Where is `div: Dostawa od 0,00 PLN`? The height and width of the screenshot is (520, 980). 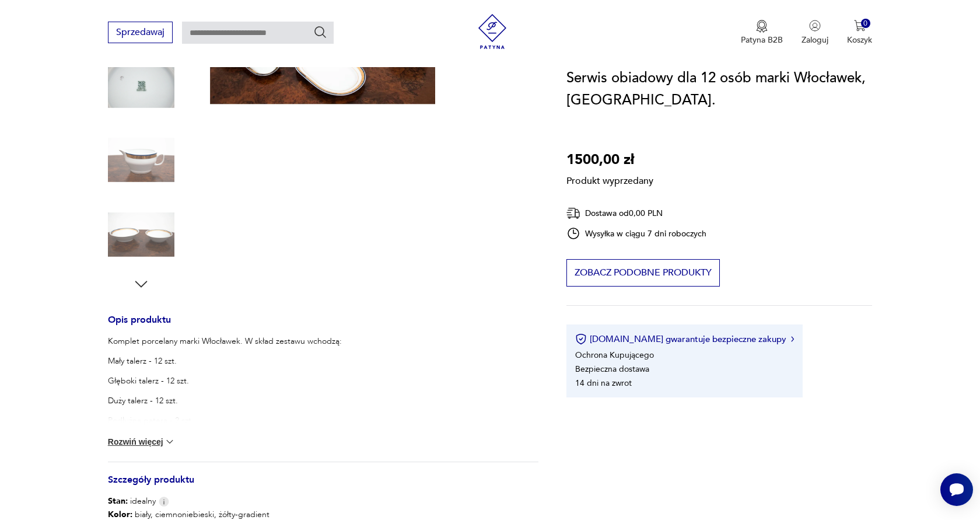
div: Dostawa od 0,00 PLN is located at coordinates (636, 213).